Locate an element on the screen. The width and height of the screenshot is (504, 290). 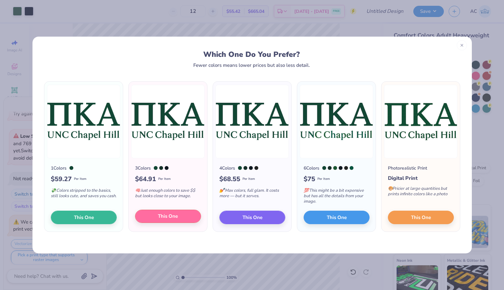
div: 343 C is located at coordinates (351, 168).